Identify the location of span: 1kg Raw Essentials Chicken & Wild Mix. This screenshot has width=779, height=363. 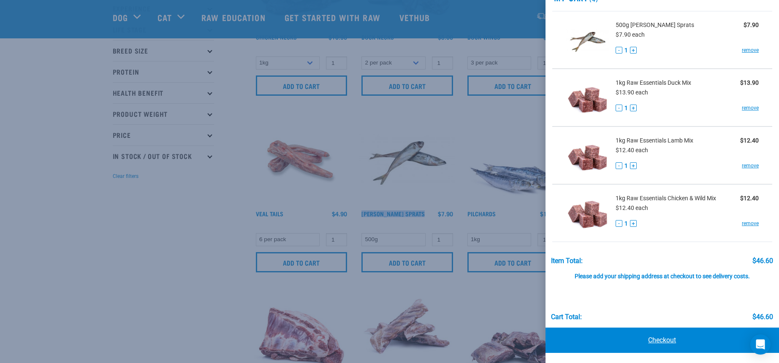
(666, 198).